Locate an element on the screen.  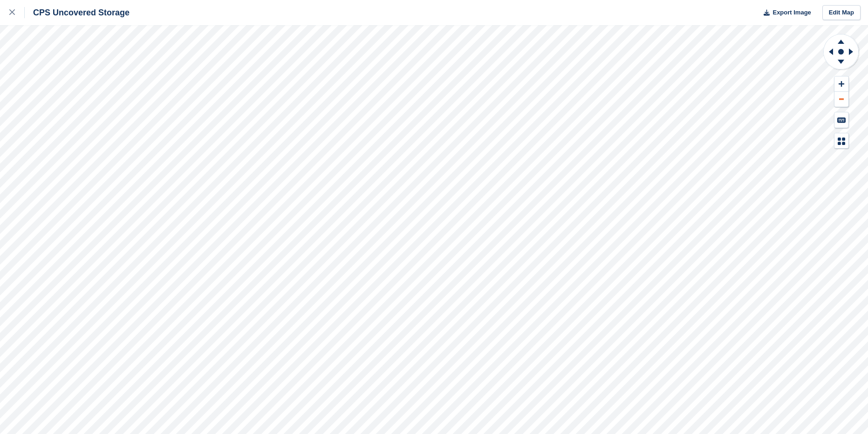
span: Export Image is located at coordinates (792, 12).